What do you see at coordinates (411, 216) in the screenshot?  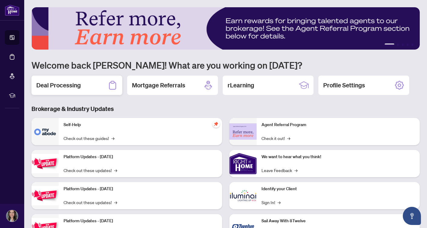 I see `button: Open asap` at bounding box center [411, 216].